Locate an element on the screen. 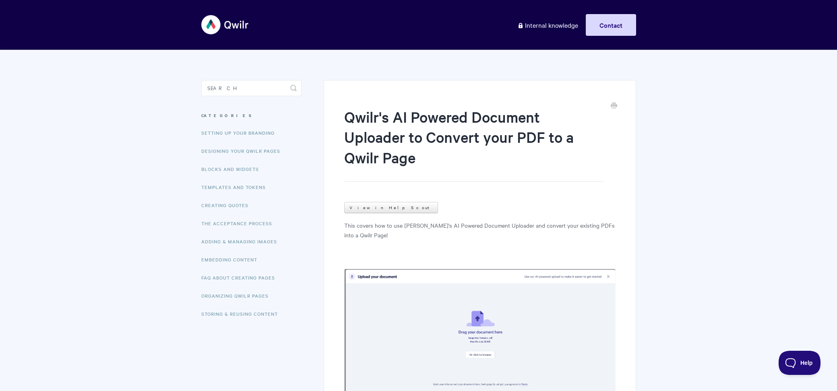  a: Templates and Tokens is located at coordinates (236, 187).